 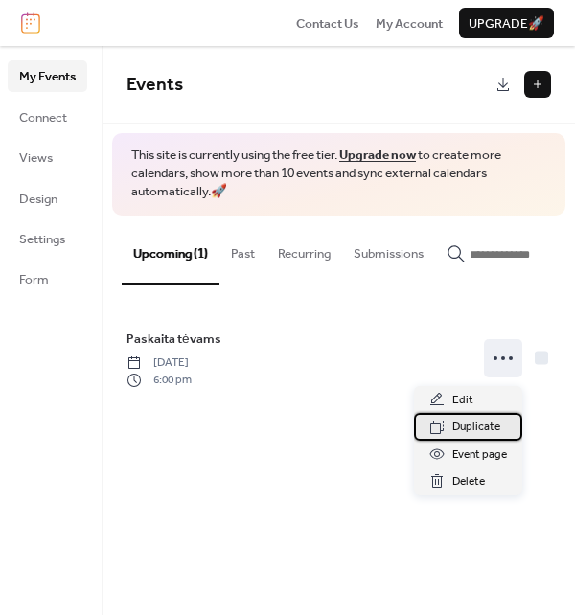 What do you see at coordinates (173, 339) in the screenshot?
I see `a: Paskaita tėvams` at bounding box center [173, 339].